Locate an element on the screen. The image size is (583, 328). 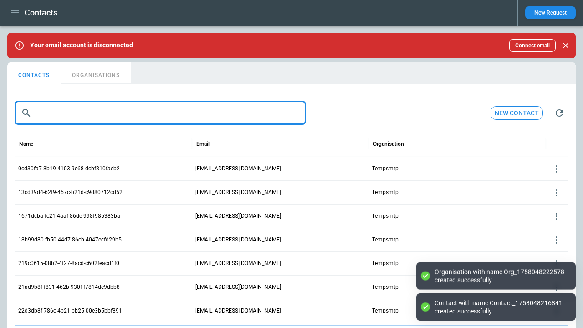
div: Name is located at coordinates (26, 144).